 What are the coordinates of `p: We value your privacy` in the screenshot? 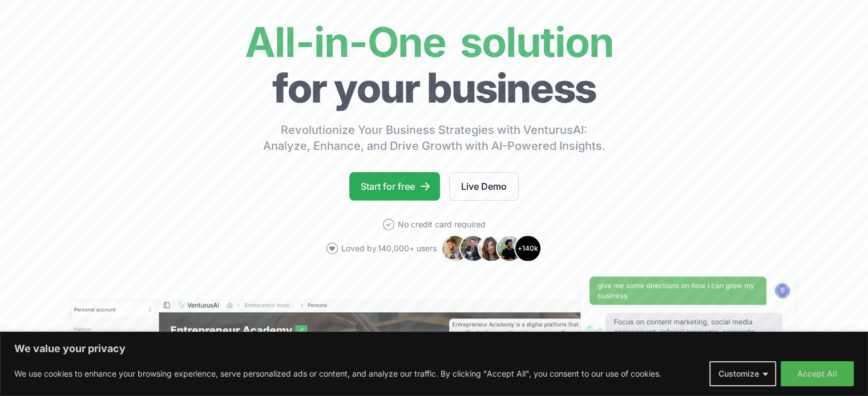 It's located at (434, 349).